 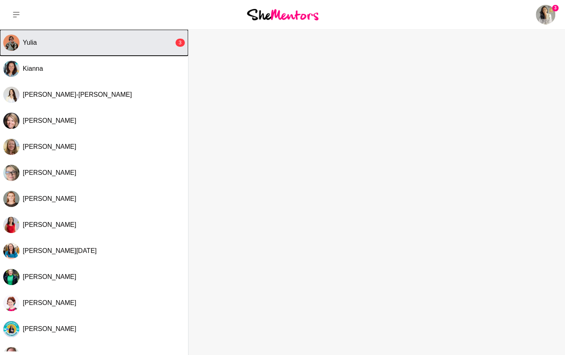 I want to click on img: Y, so click(x=11, y=43).